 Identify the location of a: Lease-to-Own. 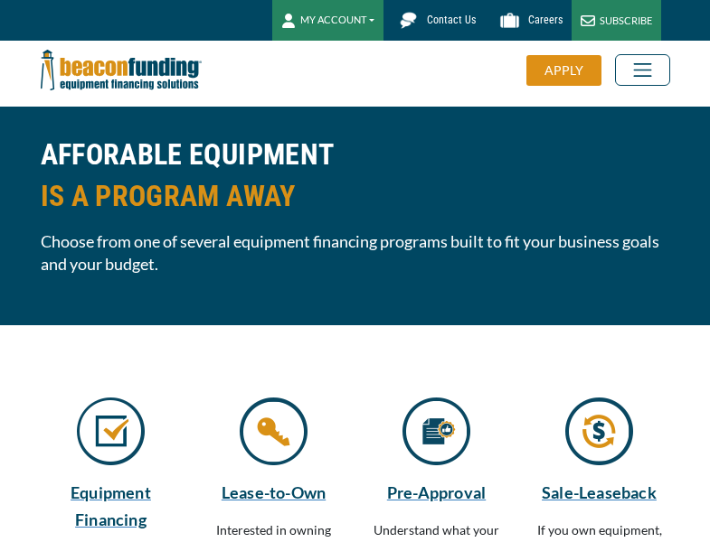
(274, 493).